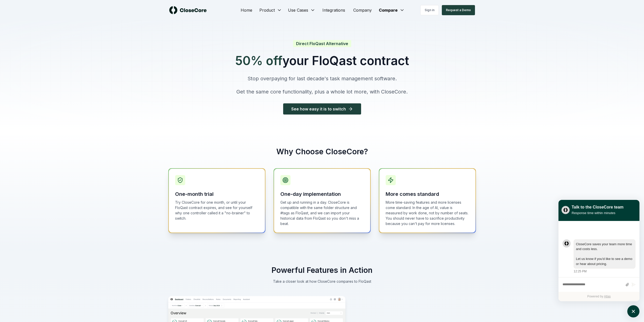 The image size is (644, 322). I want to click on div: Talk to the CloseCore team, so click(597, 207).